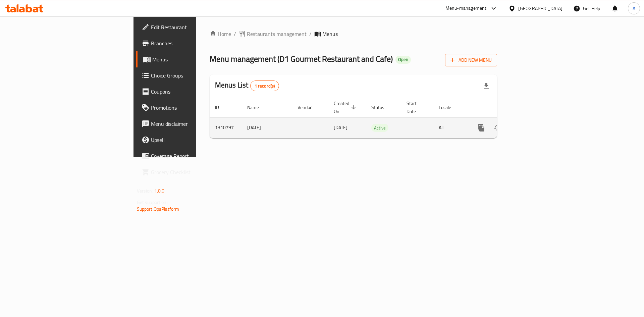 This screenshot has width=644, height=317. Describe the element at coordinates (193, 140) in the screenshot. I see `span: Upsell` at that location.